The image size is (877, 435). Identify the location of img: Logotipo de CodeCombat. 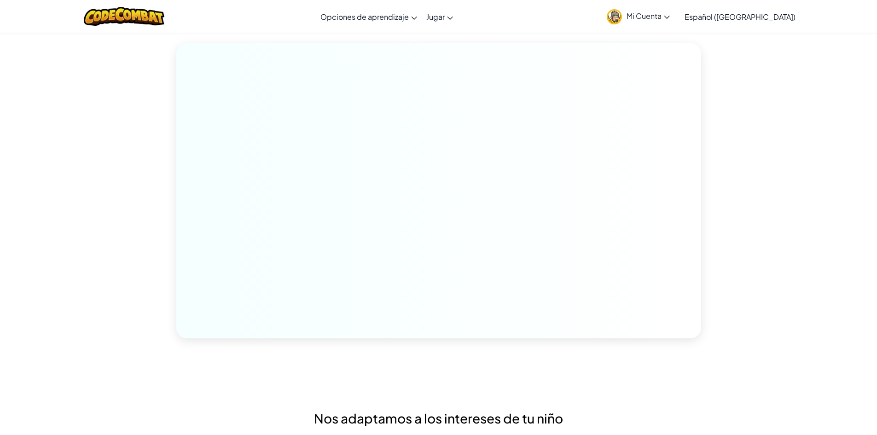
(124, 16).